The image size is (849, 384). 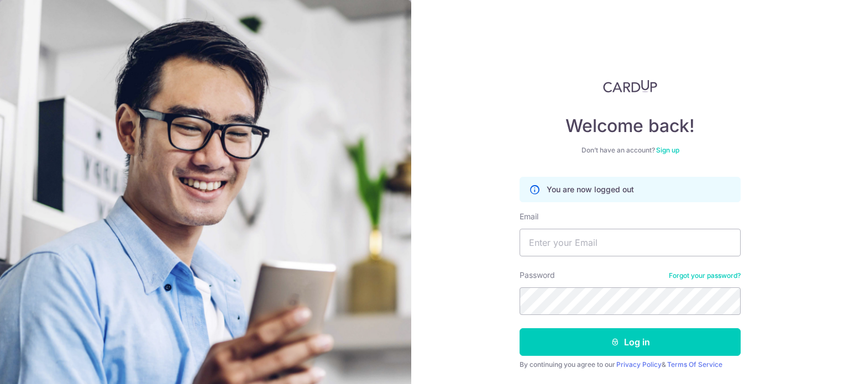 I want to click on a: Privacy Policy, so click(x=639, y=364).